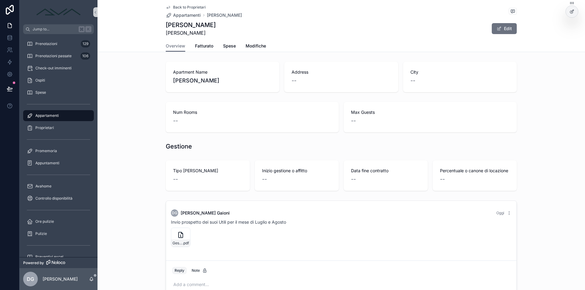 The height and width of the screenshot is (290, 585). I want to click on span: Data fine contratto, so click(385, 171).